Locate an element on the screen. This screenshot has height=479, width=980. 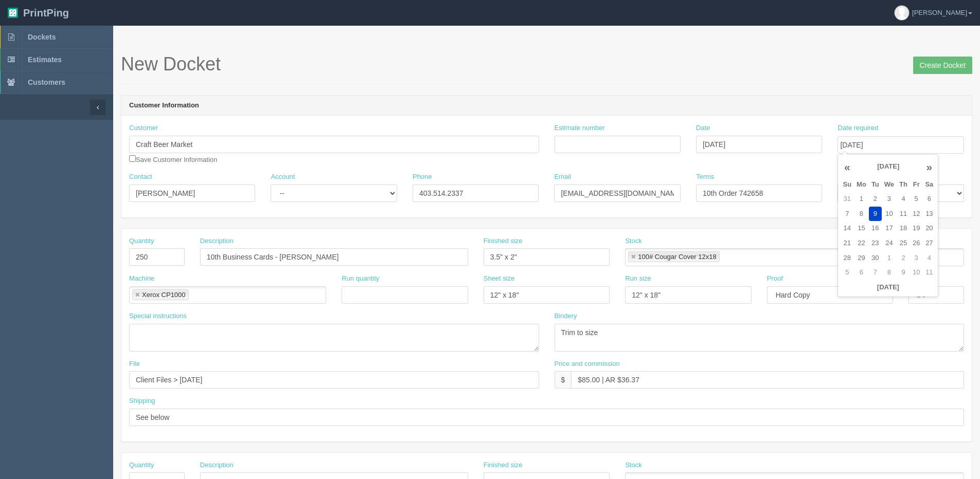
td: 30 is located at coordinates (875, 258).